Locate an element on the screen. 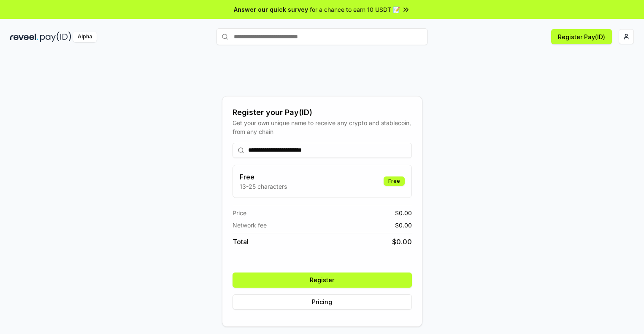  p: 13-25 characters is located at coordinates (264, 186).